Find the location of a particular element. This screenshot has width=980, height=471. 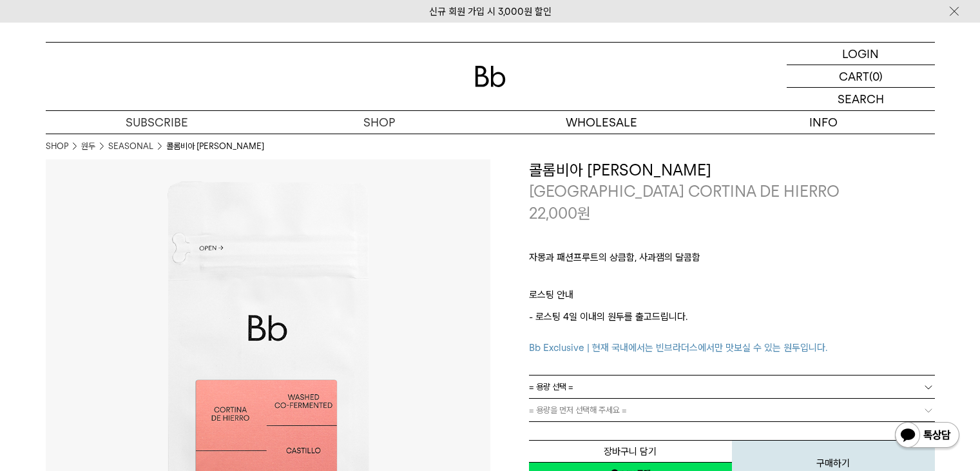

a: SUBSCRIBE is located at coordinates (157, 121).